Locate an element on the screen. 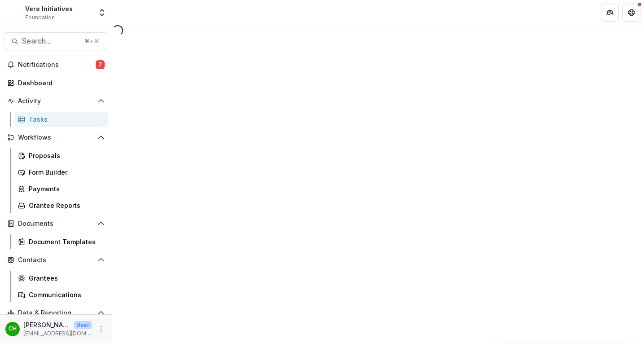 This screenshot has width=644, height=343. p: User is located at coordinates (83, 325).